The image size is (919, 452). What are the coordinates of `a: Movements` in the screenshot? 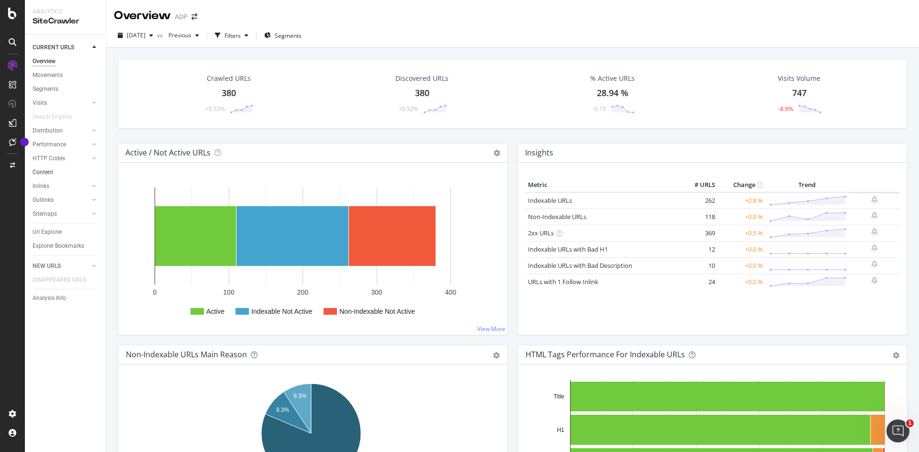 It's located at (66, 75).